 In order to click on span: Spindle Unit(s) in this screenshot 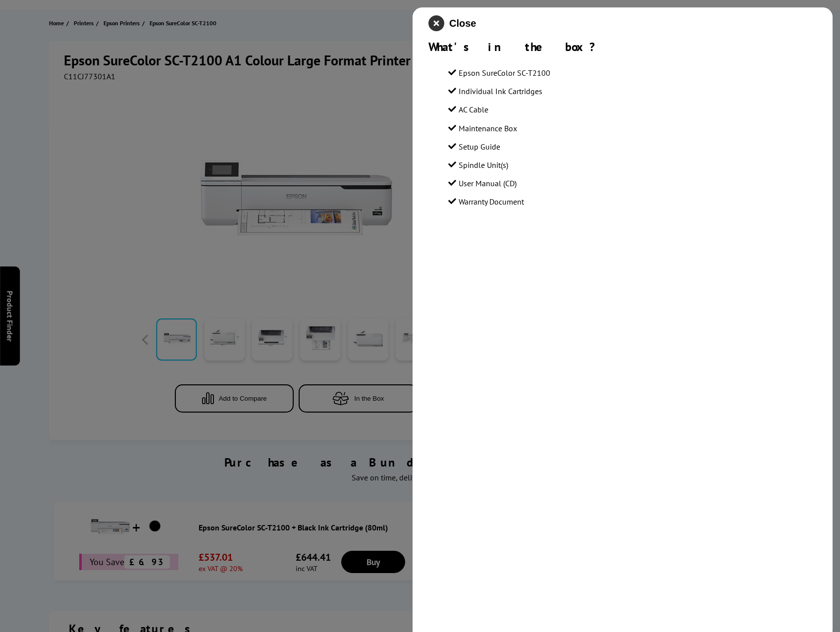, I will do `click(483, 165)`.